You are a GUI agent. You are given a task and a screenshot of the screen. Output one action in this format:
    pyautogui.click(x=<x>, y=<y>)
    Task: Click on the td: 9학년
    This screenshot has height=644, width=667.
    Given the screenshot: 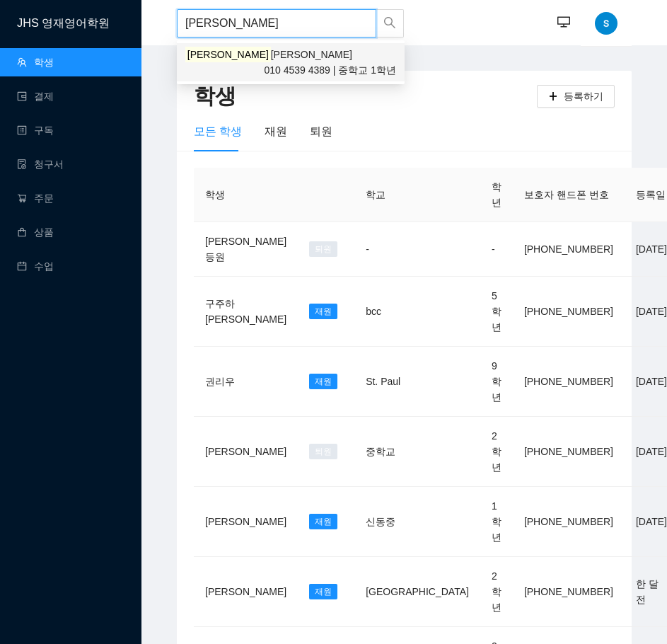 What is the action you would take?
    pyautogui.click(x=497, y=381)
    